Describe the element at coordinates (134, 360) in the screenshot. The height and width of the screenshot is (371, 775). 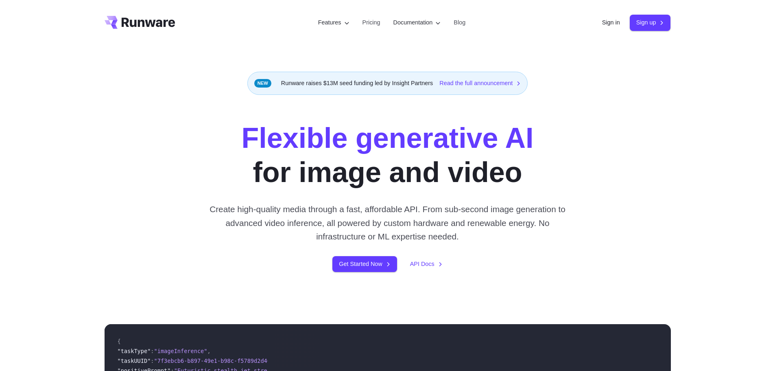
I see `span: "taskUUID"` at that location.